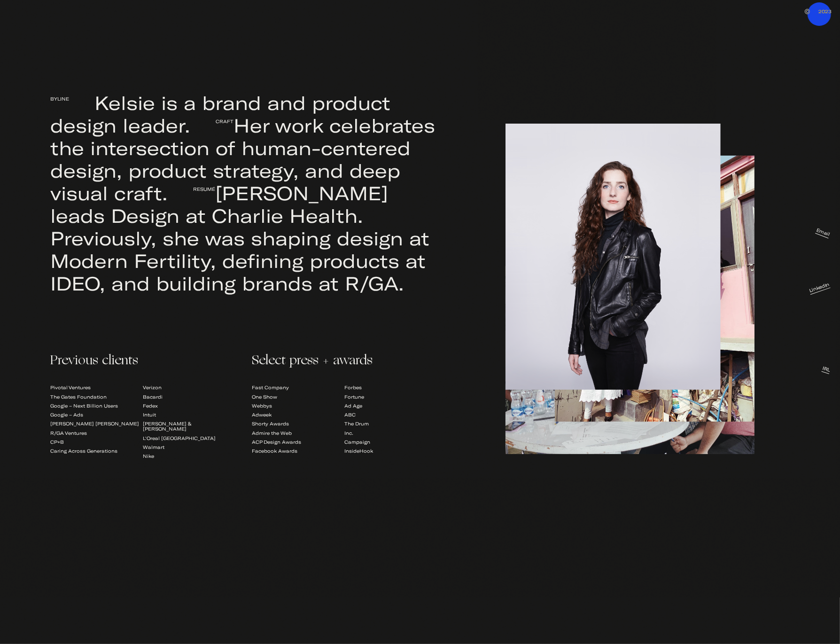 This screenshot has height=644, width=840. What do you see at coordinates (96, 450) in the screenshot?
I see `li: Caring Across Generations` at bounding box center [96, 450].